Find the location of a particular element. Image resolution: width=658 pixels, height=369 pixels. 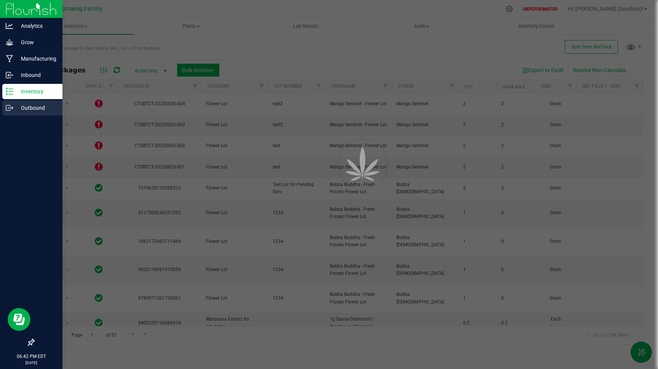

p: Manufacturing is located at coordinates (36, 59).